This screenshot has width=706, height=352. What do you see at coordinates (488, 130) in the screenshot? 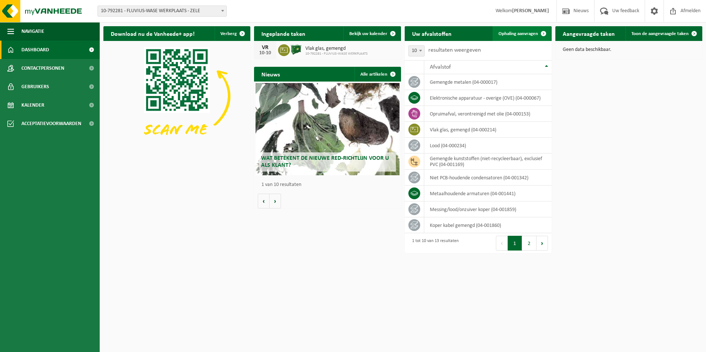
I see `td: vlak glas, gemengd (04-000214)` at bounding box center [488, 130].